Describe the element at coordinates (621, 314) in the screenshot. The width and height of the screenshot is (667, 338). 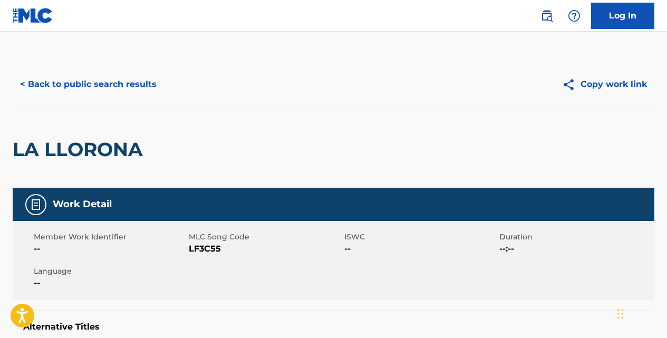
I see `div: Drag` at that location.